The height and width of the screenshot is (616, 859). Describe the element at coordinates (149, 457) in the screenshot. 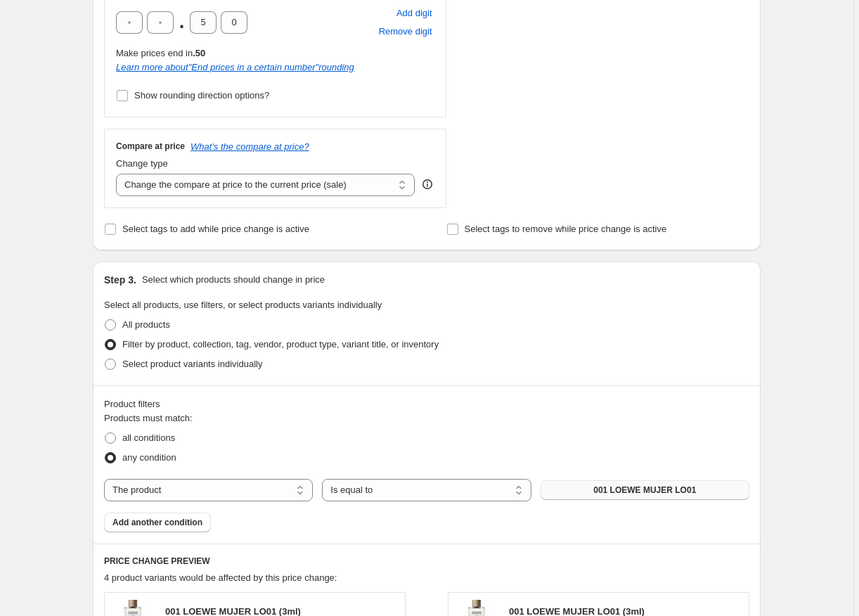

I see `span: any condition` at that location.